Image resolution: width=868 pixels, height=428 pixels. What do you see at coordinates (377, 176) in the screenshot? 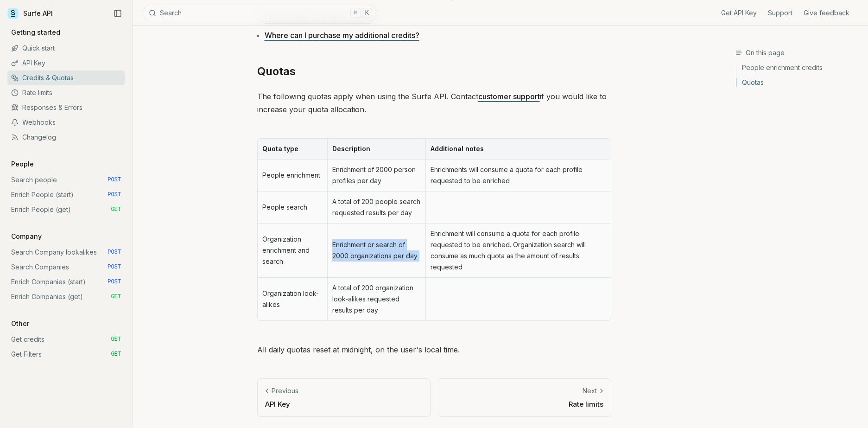
I see `td: Enrichment of 2000 person profiles per day` at bounding box center [377, 176].